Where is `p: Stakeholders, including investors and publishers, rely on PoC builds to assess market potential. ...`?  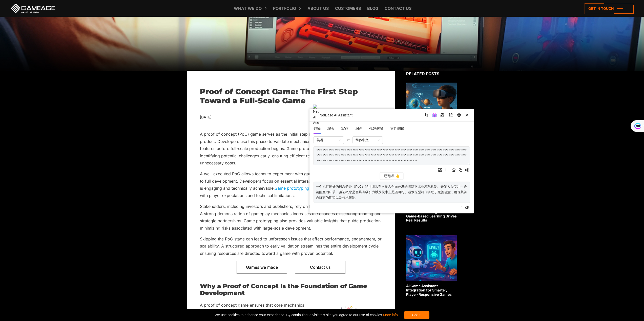
p: Stakeholders, including investors and publishers, rely on PoC builds to assess market potential. ... is located at coordinates (291, 217).